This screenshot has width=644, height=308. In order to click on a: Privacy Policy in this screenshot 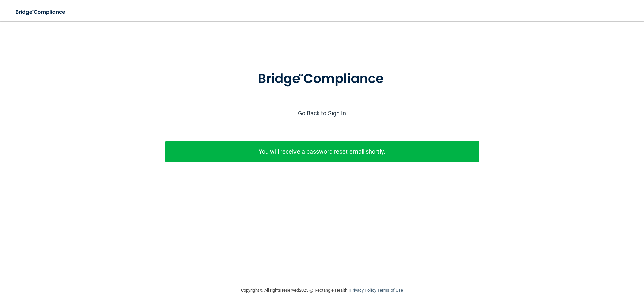, I will do `click(363, 290)`.